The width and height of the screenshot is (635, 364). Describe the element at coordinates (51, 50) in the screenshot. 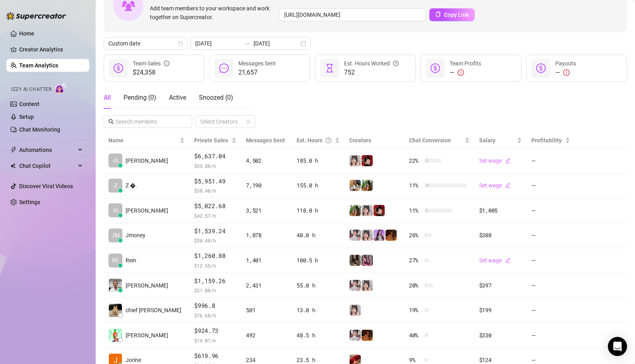

I see `a: Creator Analytics` at that location.